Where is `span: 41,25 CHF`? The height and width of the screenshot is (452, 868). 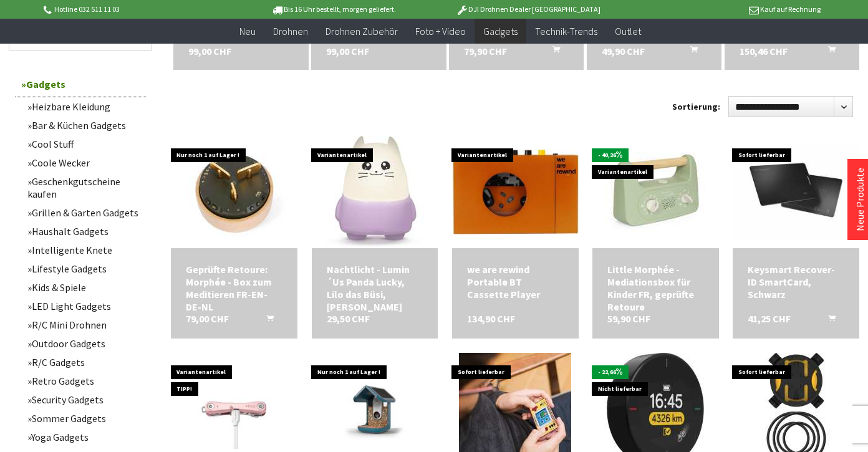 span: 41,25 CHF is located at coordinates (769, 319).